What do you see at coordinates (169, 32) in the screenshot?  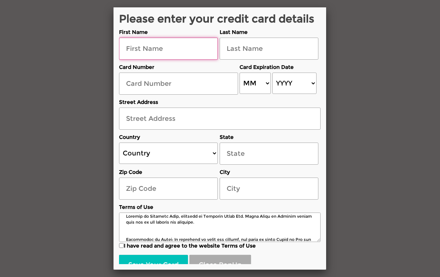 I see `label: First Name` at bounding box center [169, 32].